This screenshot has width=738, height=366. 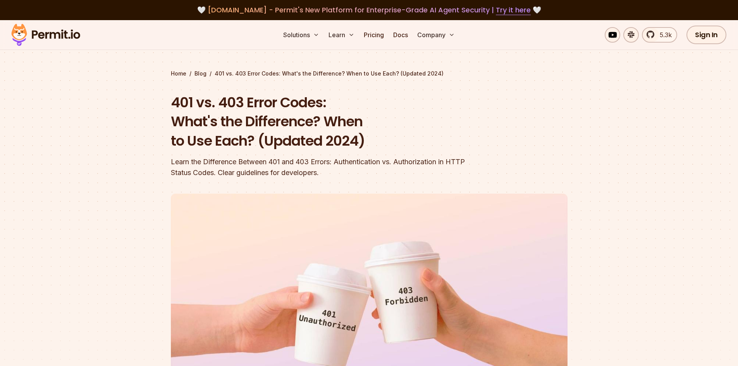 I want to click on button: Solutions, so click(x=301, y=35).